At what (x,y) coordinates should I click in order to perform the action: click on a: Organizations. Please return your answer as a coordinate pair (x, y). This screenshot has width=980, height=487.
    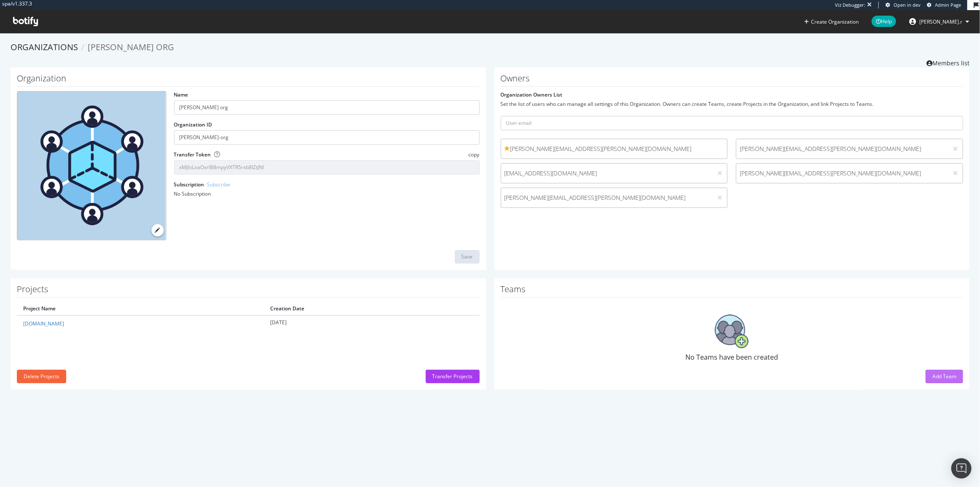
    Looking at the image, I should click on (44, 47).